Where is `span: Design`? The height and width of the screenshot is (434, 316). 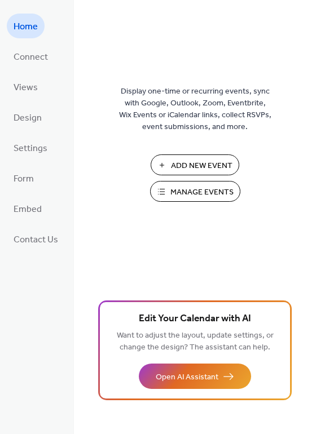
span: Design is located at coordinates (28, 118).